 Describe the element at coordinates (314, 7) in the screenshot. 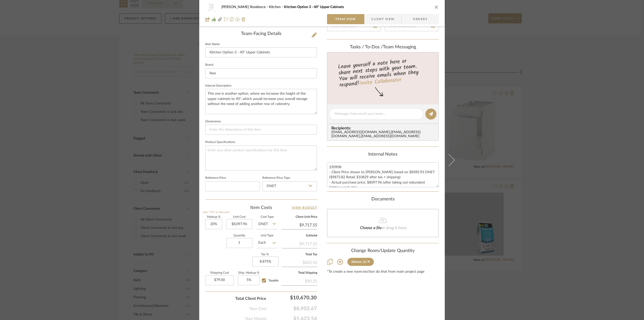

I see `span: Kitchen Option 3 - 40" Upper Cabinets` at that location.